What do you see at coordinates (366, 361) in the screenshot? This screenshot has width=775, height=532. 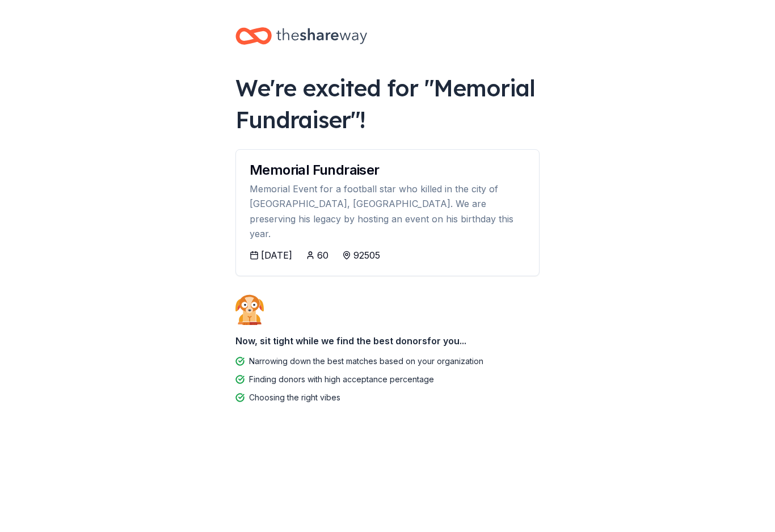 I see `div: Narrowing down the best matches based on your organization` at bounding box center [366, 361].